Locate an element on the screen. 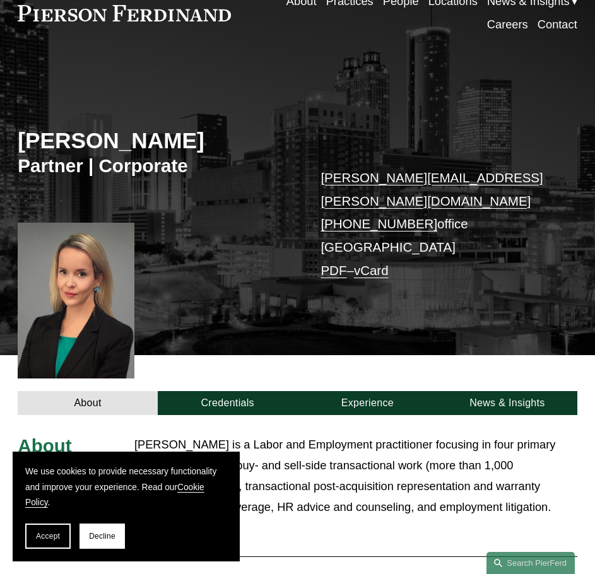  p: We use cookies to provide necessary functionality and improve your experience. Read our . is located at coordinates (126, 488).